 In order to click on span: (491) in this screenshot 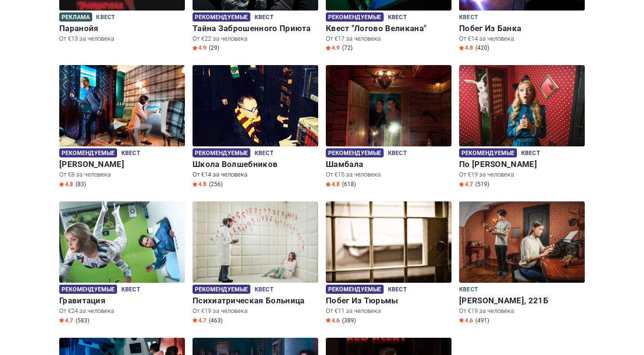, I will do `click(482, 320)`.